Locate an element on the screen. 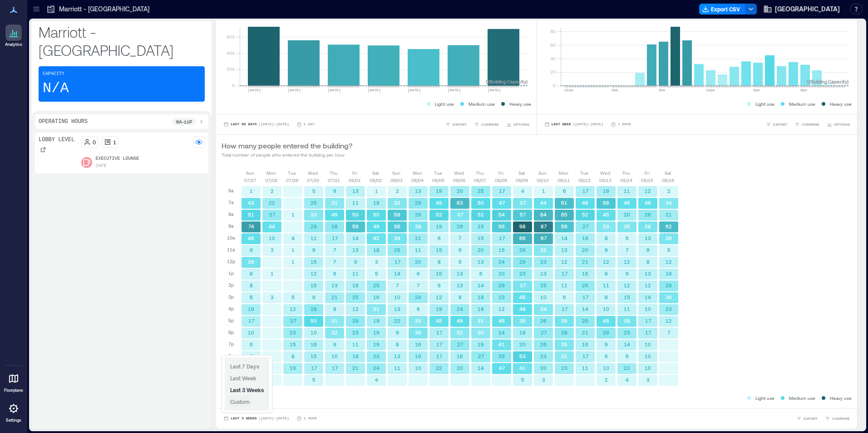 The height and width of the screenshot is (433, 868). tspan: 200 is located at coordinates (231, 69).